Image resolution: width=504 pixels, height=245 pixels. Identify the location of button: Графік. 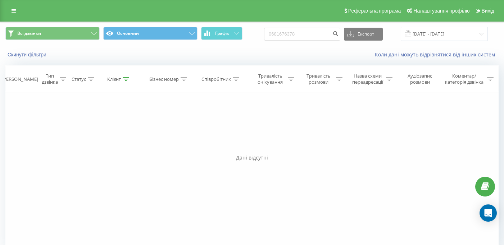
(222, 33).